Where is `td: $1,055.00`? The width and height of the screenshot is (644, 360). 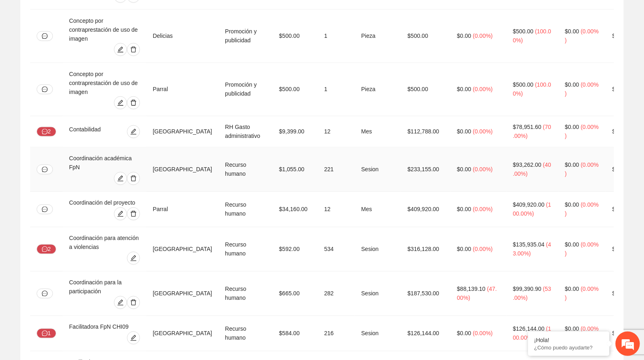 td: $1,055.00 is located at coordinates (295, 169).